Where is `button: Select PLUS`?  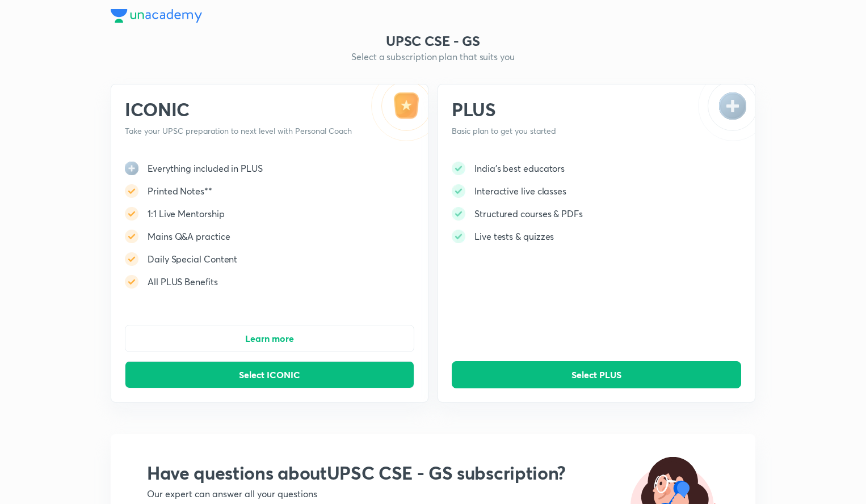
button: Select PLUS is located at coordinates (596, 375).